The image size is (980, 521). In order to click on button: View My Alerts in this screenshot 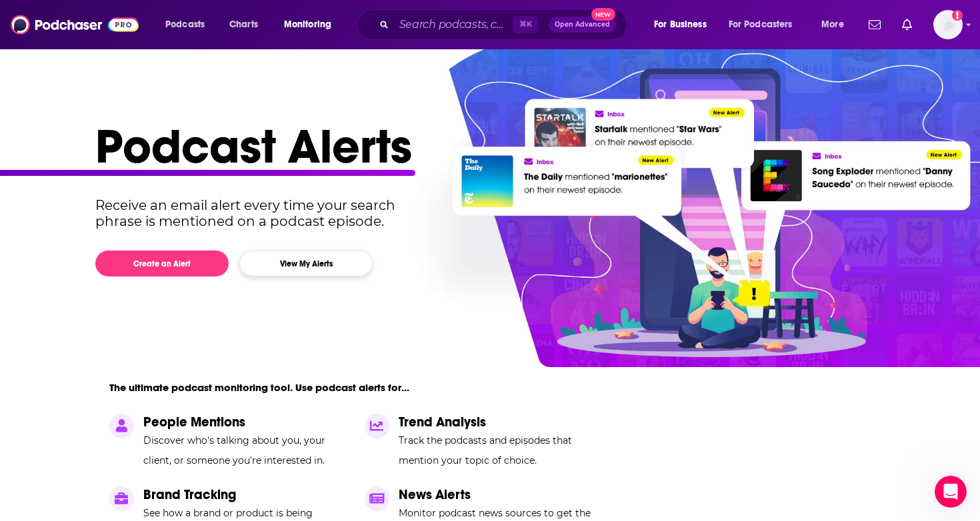, I will do `click(306, 263)`.